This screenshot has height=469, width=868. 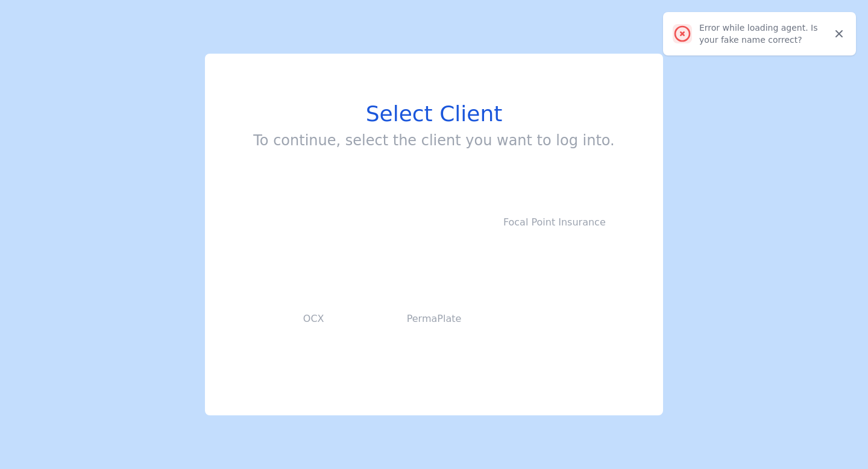 I want to click on p: Focal Point Insurance, so click(x=555, y=222).